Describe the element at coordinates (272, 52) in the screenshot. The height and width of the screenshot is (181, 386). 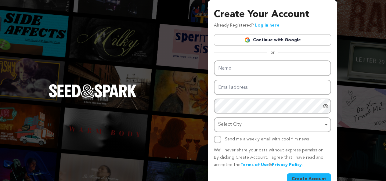
I see `span: or` at that location.